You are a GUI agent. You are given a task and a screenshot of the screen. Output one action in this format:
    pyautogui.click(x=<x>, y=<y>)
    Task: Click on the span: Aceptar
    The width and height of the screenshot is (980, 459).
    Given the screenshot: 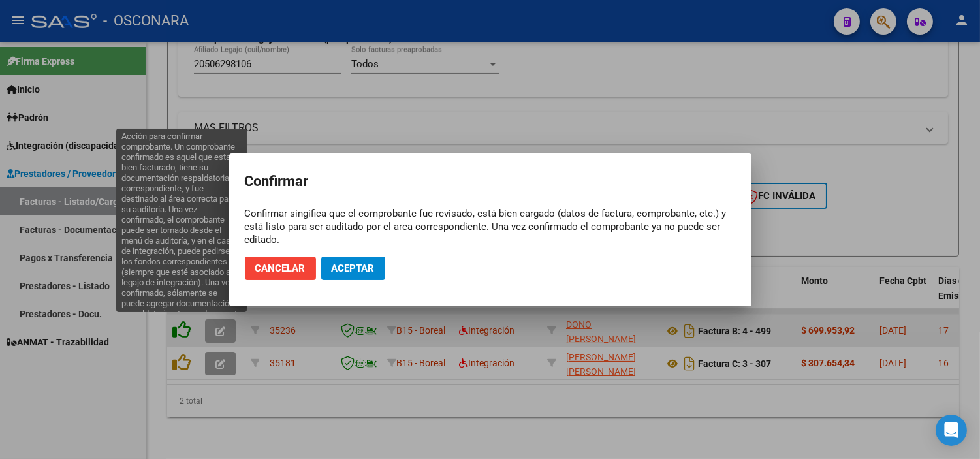 What is the action you would take?
    pyautogui.click(x=353, y=269)
    